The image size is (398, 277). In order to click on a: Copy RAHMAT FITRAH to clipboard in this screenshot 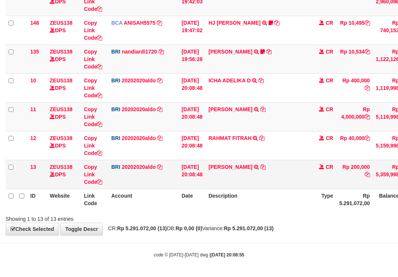, I will do `click(262, 138)`.